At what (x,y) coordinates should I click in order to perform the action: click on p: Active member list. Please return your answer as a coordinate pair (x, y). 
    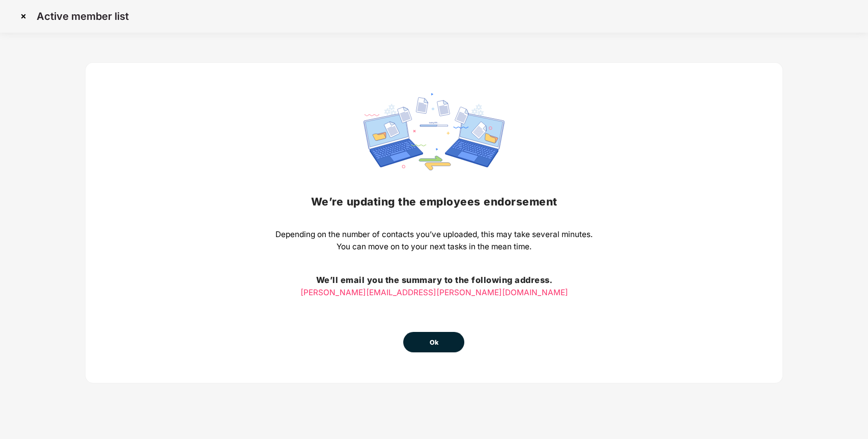
    Looking at the image, I should click on (83, 17).